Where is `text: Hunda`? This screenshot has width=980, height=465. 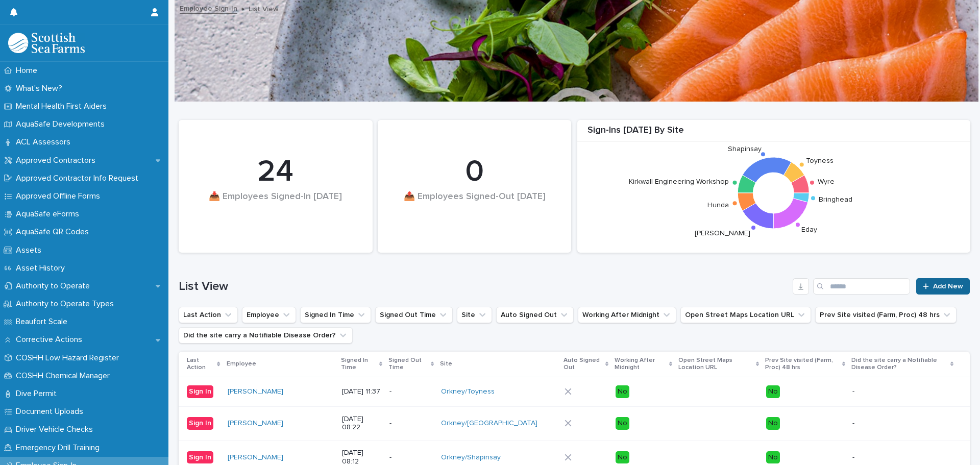
text: Hunda is located at coordinates (719, 205).